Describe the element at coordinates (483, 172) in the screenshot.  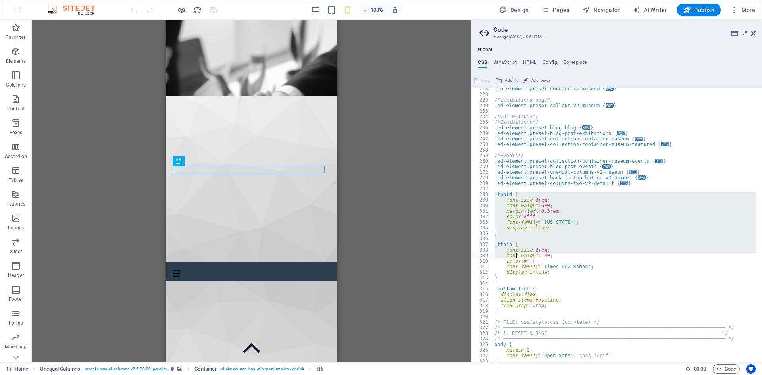
I see `div: 272` at that location.